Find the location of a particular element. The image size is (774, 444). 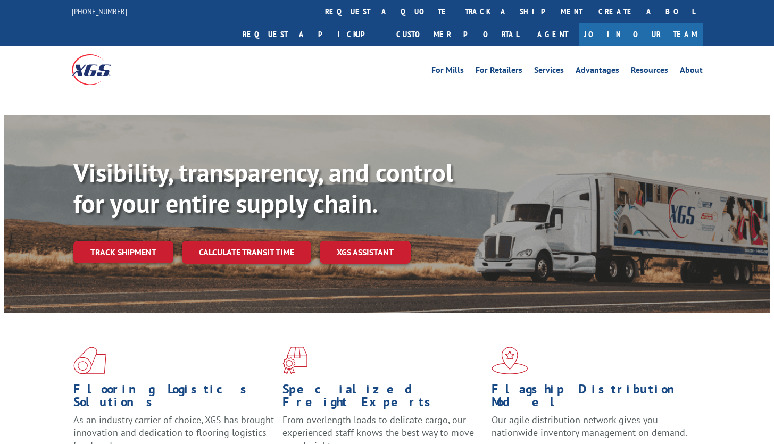

a: Customer Portal is located at coordinates (458, 34).